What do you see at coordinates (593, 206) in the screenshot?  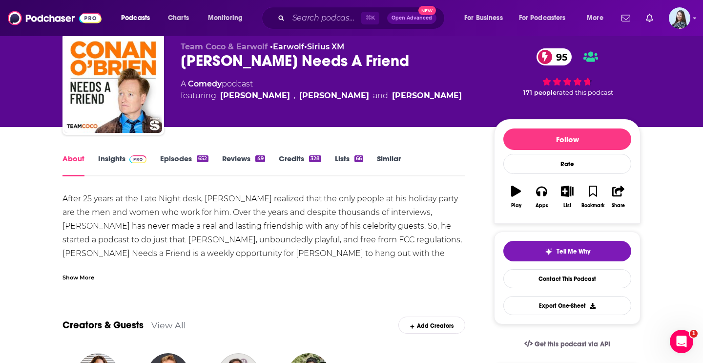 I see `div: Bookmark` at bounding box center [593, 206].